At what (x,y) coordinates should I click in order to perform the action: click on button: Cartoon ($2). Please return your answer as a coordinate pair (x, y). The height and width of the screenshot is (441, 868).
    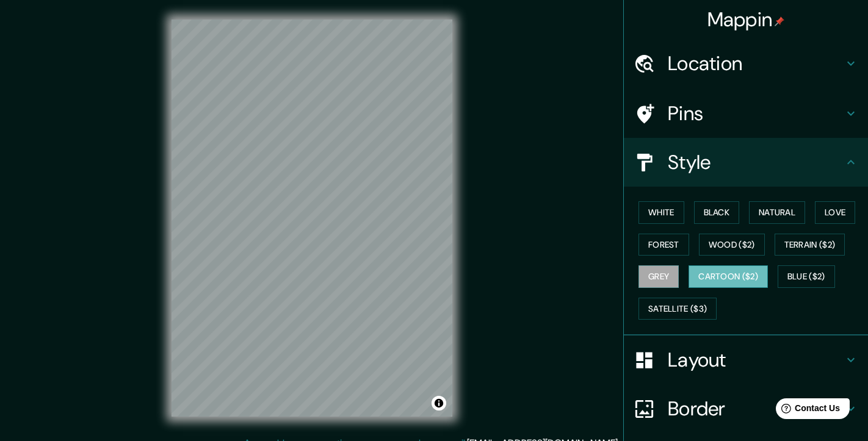
    Looking at the image, I should click on (729, 277).